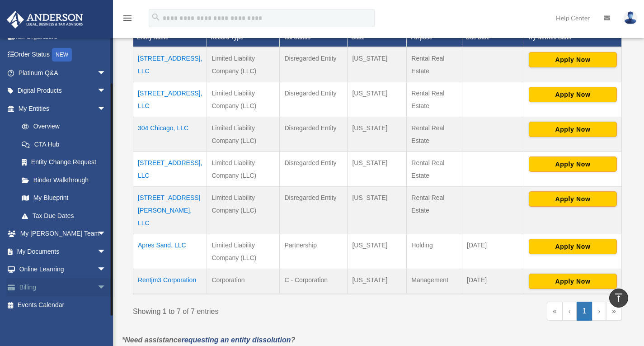 Image resolution: width=644 pixels, height=346 pixels. I want to click on a: vertical_align_top, so click(619, 298).